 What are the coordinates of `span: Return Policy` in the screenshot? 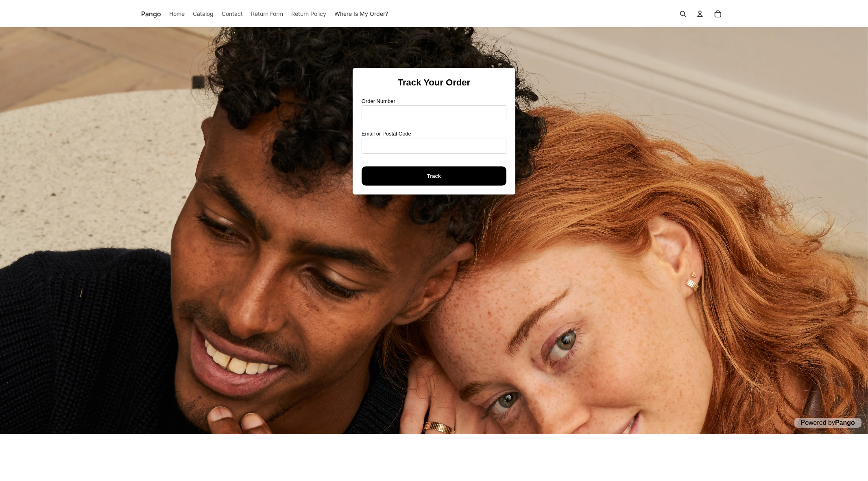 It's located at (309, 14).